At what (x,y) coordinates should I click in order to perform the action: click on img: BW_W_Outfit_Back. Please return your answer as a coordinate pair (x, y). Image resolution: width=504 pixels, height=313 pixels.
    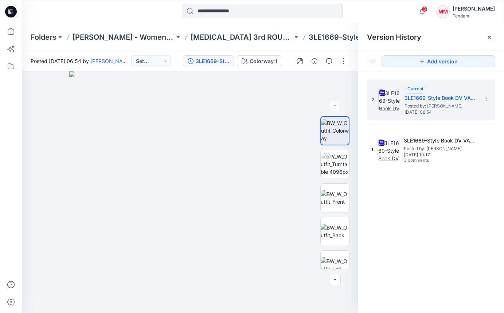
    Looking at the image, I should click on (335, 231).